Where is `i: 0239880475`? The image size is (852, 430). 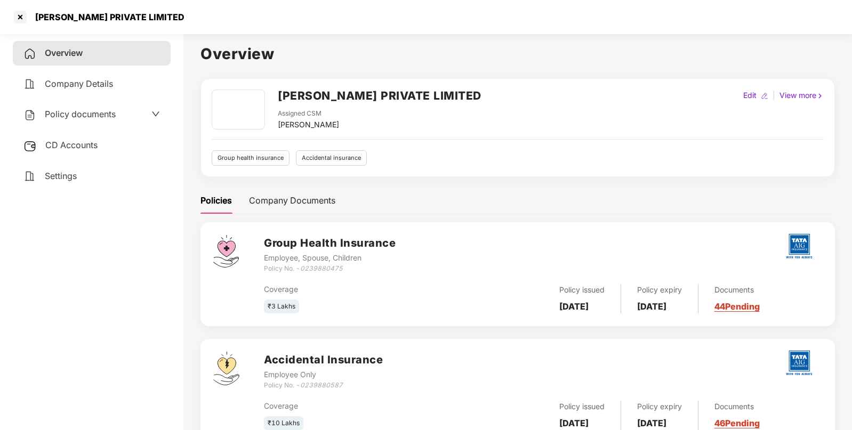 i: 0239880475 is located at coordinates (321, 268).